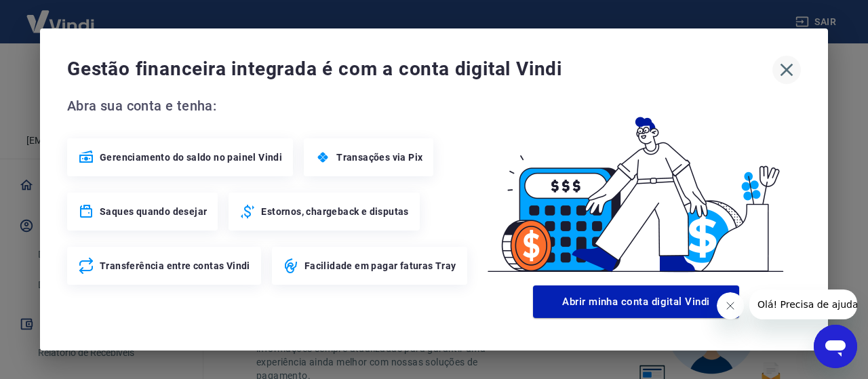 This screenshot has height=379, width=868. I want to click on span: Estornos, chargeback e disputas, so click(335, 211).